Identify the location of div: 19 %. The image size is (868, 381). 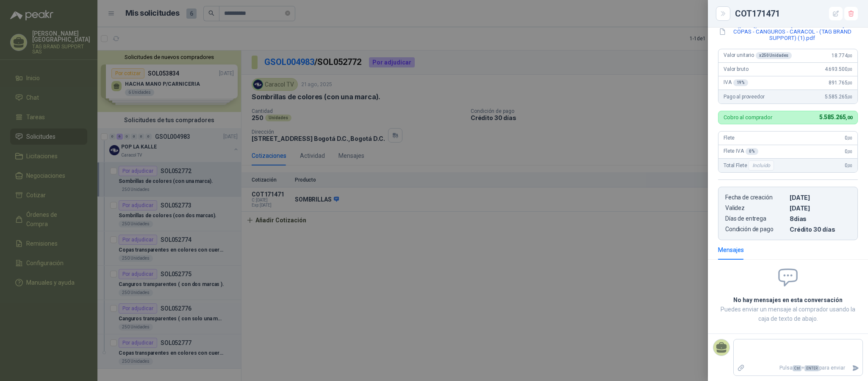
(741, 83).